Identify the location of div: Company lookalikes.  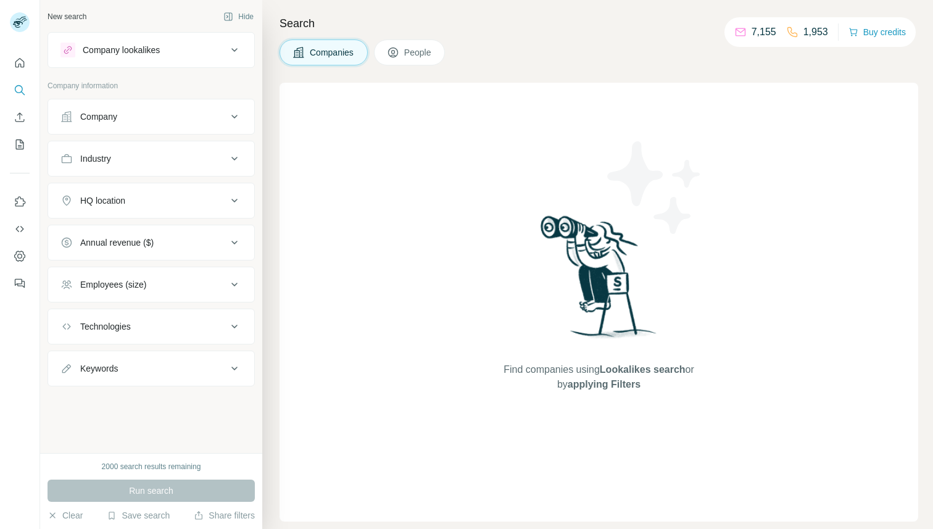
(121, 50).